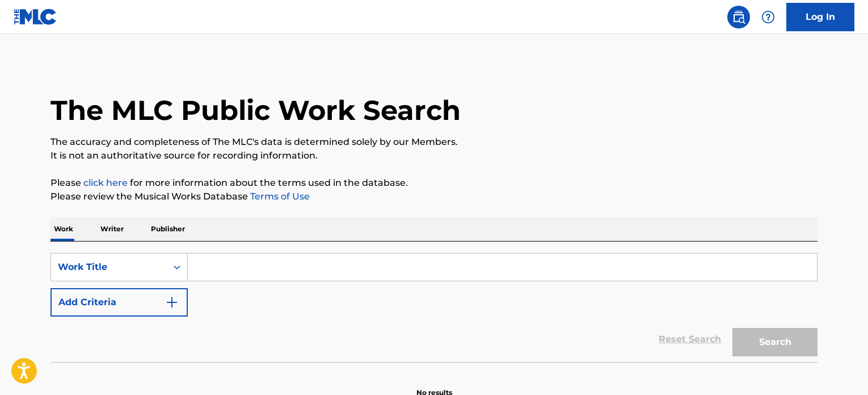  I want to click on img: help, so click(768, 17).